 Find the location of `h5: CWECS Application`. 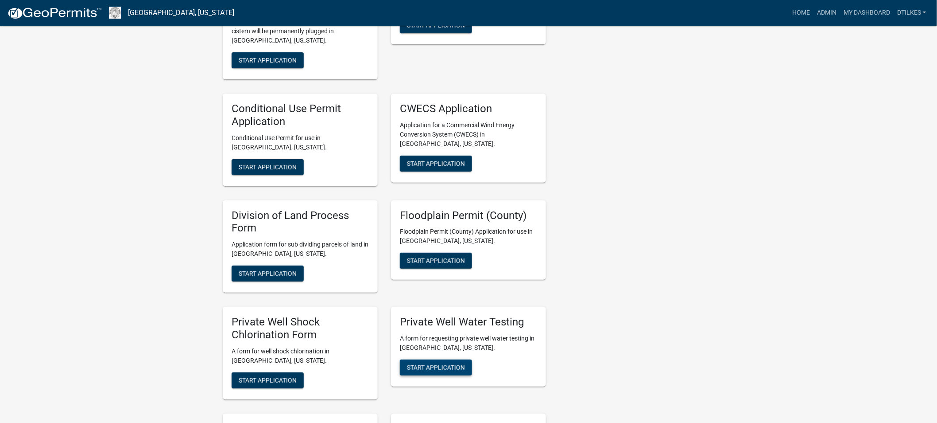

h5: CWECS Application is located at coordinates (469, 109).